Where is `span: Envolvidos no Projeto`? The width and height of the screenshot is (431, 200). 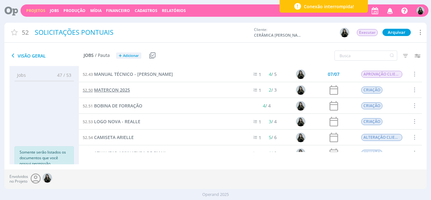 span: Envolvidos no Projeto is located at coordinates (19, 179).